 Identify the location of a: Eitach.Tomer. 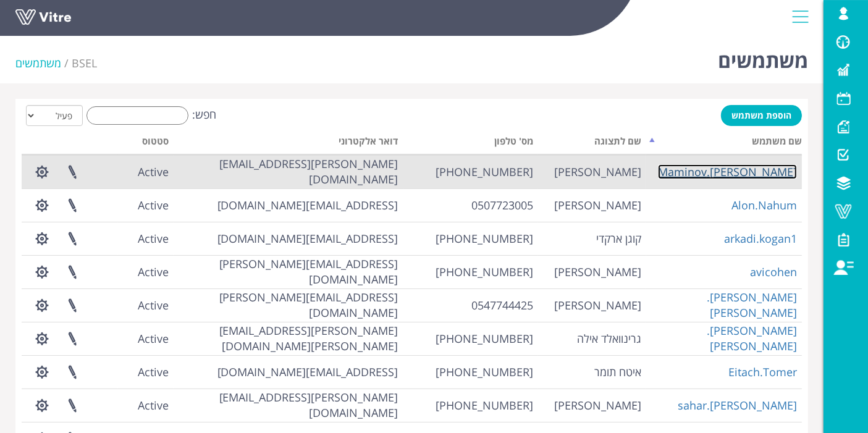
(762, 372).